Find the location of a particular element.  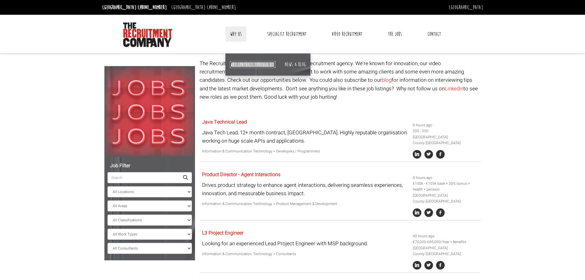

a: Why contract through us? is located at coordinates (253, 64).